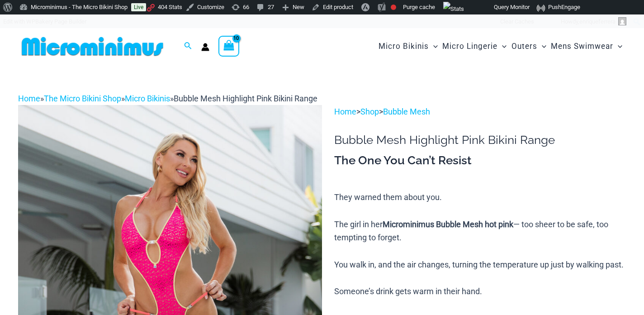 Image resolution: width=644 pixels, height=315 pixels. Describe the element at coordinates (529, 46) in the screenshot. I see `a: OutersMenu ToggleMenu Toggle` at that location.